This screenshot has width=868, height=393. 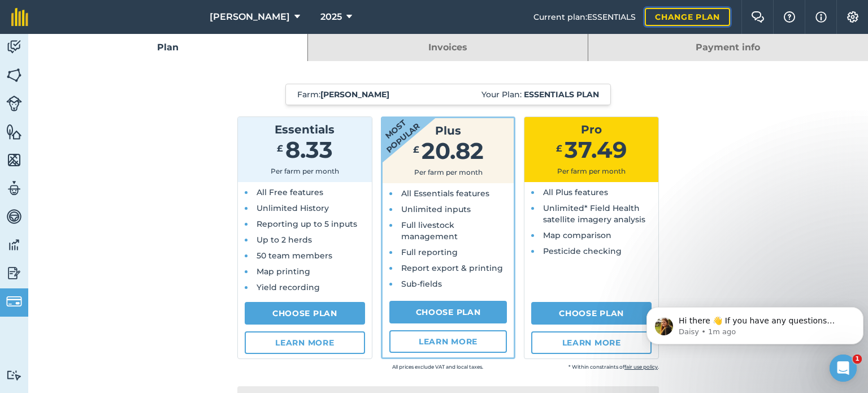 I want to click on small: * Within constraints of ., so click(x=570, y=367).